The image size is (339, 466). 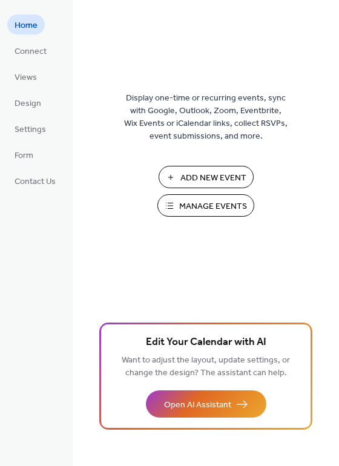 I want to click on span: Add New Event, so click(x=213, y=178).